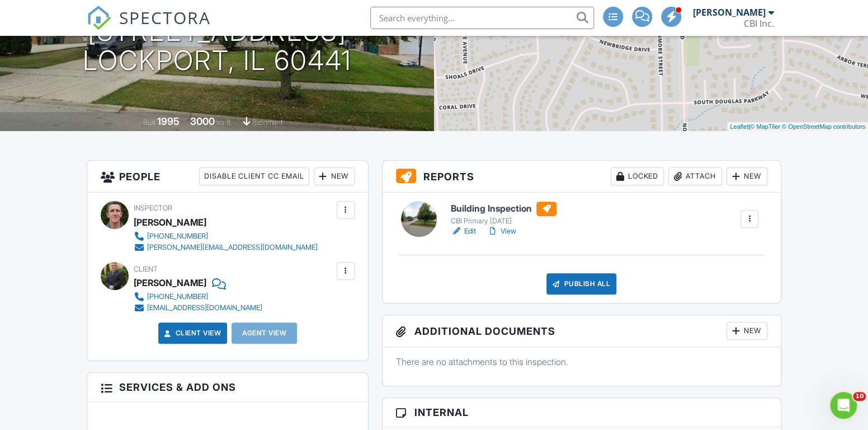 Image resolution: width=868 pixels, height=430 pixels. What do you see at coordinates (582, 176) in the screenshot?
I see `h3: Reports` at bounding box center [582, 176].